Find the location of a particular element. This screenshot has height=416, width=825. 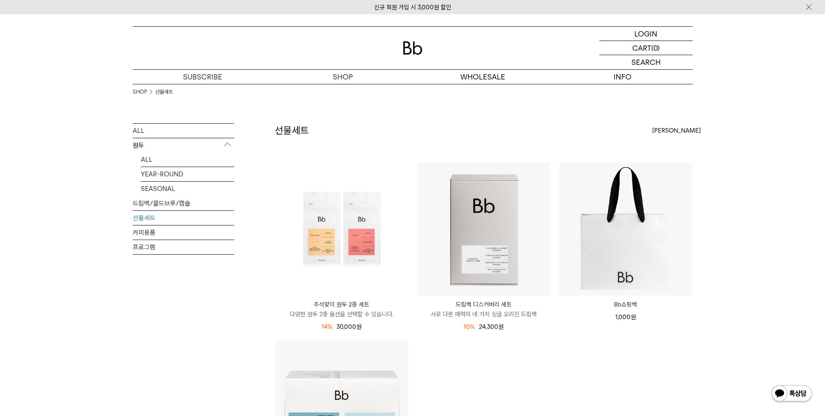

span: 30,000 is located at coordinates (349, 327).